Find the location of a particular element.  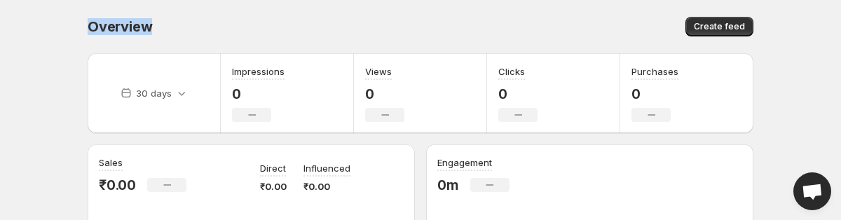

div: Open chat is located at coordinates (812, 191).